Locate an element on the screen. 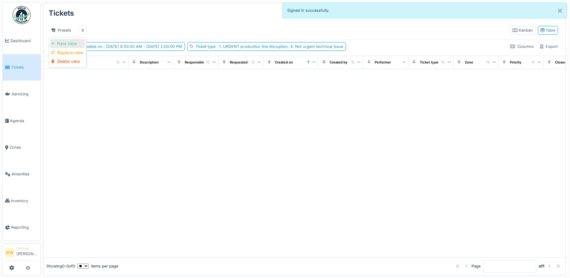 Image resolution: width=570 pixels, height=278 pixels. div: Responsible is located at coordinates (195, 62).